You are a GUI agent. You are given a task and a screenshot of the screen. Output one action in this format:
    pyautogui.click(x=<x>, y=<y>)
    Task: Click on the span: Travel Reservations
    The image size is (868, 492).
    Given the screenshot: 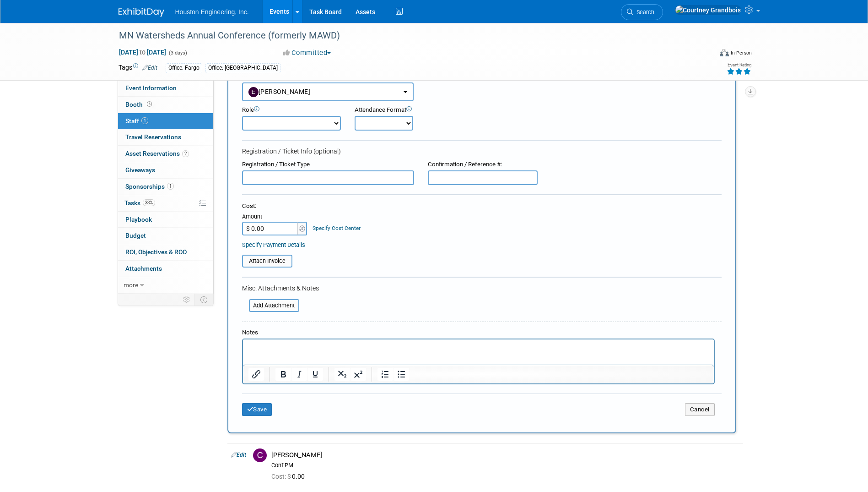 What is the action you would take?
    pyautogui.click(x=153, y=137)
    